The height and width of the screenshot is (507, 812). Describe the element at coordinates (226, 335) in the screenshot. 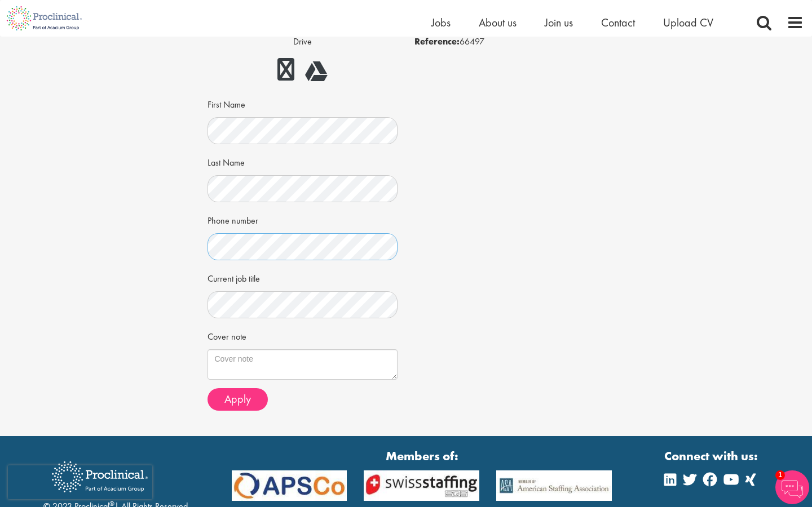

I see `label: Cover note` at that location.